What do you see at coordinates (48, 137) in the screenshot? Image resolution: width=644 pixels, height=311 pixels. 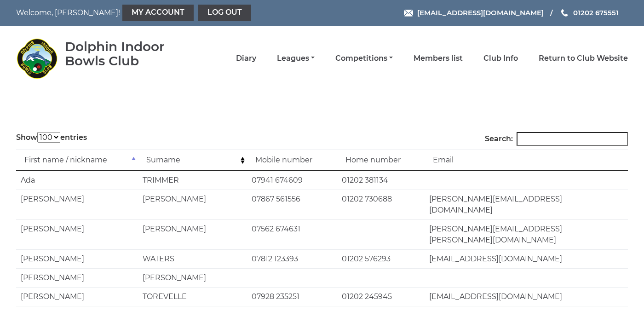 I see `select: Showentries` at bounding box center [48, 137].